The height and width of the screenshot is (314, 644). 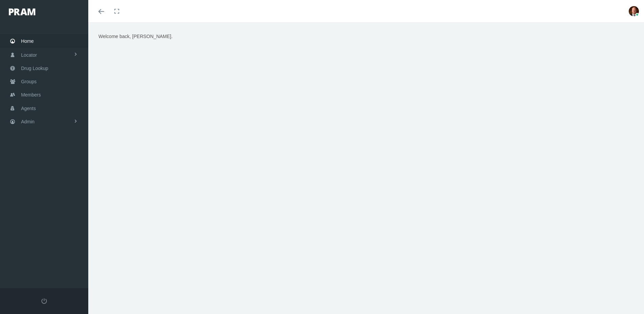 I want to click on span: Agents, so click(x=28, y=109).